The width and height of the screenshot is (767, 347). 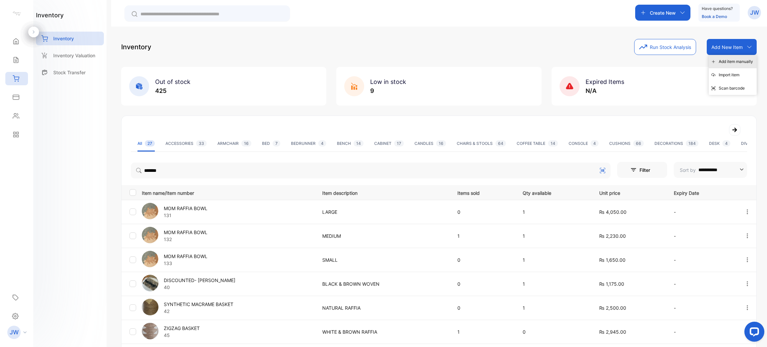 I want to click on button: Open LiveChat chat widget, so click(x=15, y=13).